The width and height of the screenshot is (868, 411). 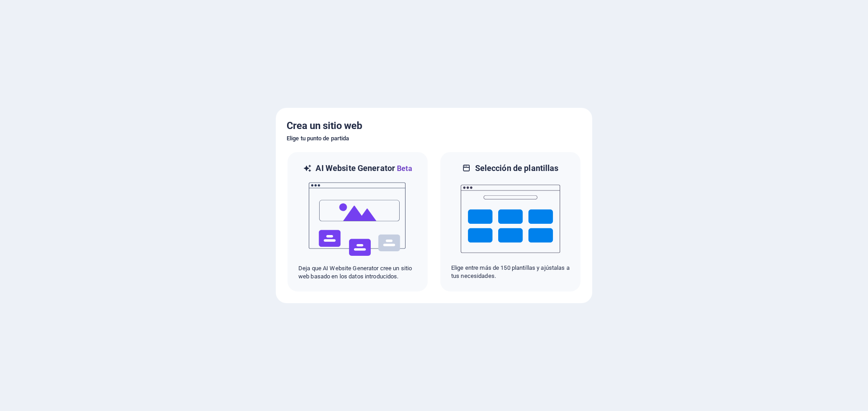 I want to click on h5: Crea un sitio web, so click(x=434, y=126).